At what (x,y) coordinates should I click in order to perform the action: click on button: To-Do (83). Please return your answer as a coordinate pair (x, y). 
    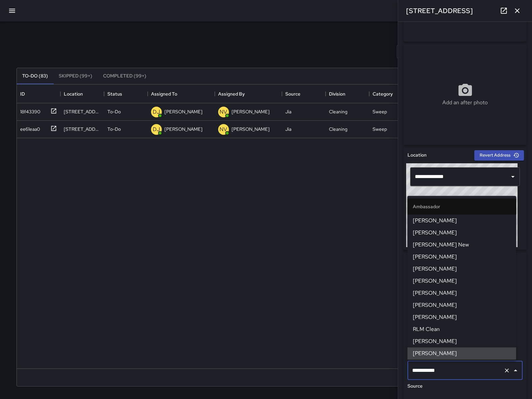
    Looking at the image, I should click on (35, 76).